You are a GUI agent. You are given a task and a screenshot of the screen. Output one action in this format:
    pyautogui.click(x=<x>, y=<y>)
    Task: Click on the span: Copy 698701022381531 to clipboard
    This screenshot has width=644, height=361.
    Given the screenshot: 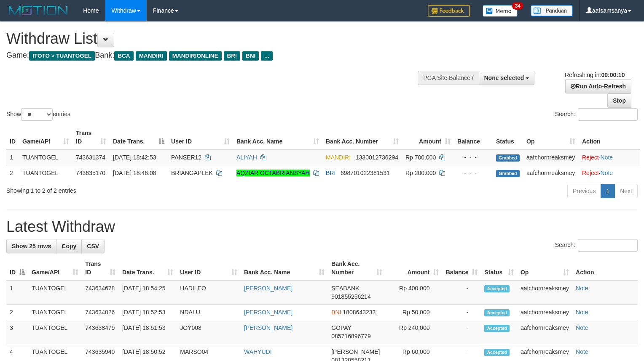 What is the action you would take?
    pyautogui.click(x=365, y=173)
    